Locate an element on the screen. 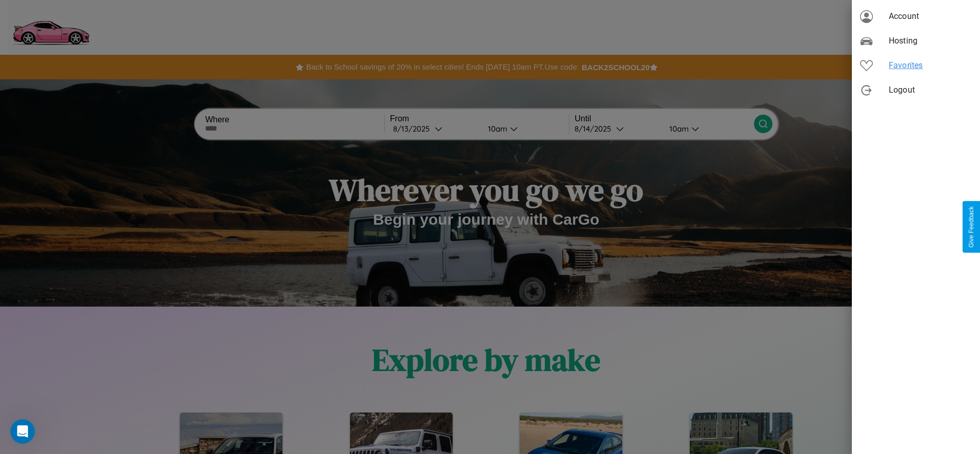 The image size is (980, 454). span: Hosting is located at coordinates (930, 41).